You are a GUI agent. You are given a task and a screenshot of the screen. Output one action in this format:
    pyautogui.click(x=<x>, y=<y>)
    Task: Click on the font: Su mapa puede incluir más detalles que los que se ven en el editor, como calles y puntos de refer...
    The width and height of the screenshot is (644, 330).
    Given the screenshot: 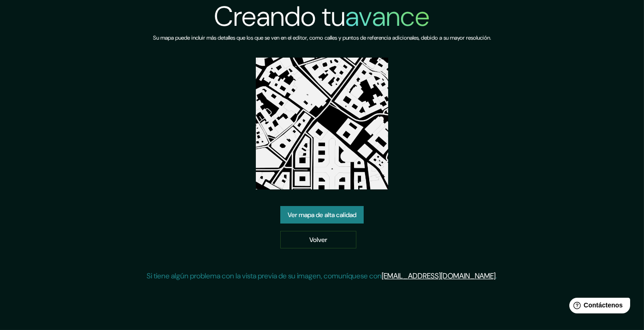 What is the action you would take?
    pyautogui.click(x=322, y=38)
    